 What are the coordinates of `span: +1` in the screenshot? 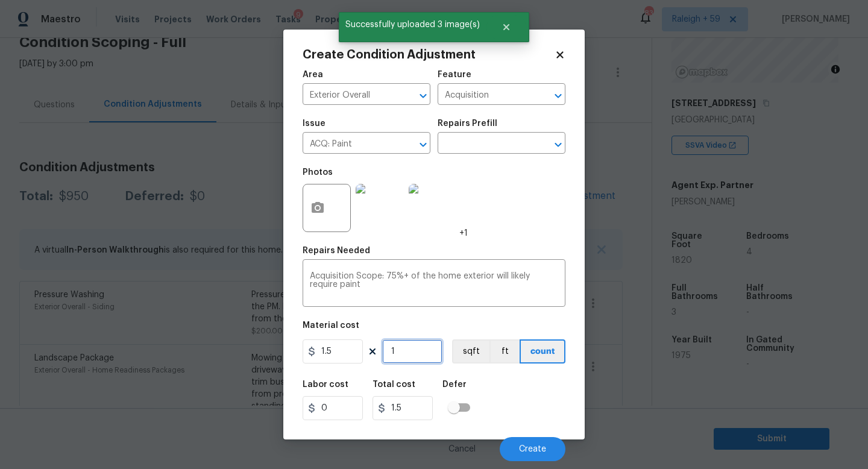 It's located at (464, 233).